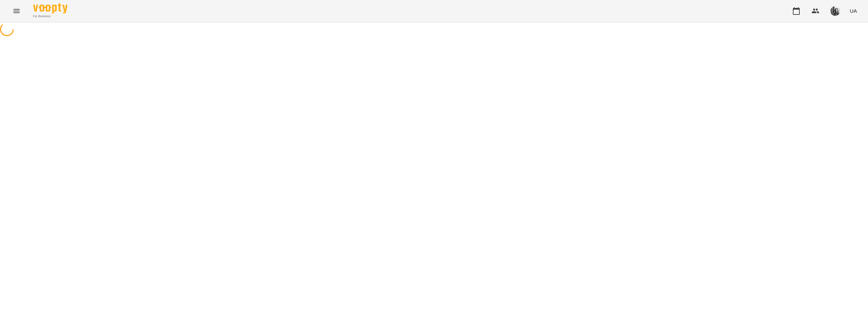  What do you see at coordinates (853, 11) in the screenshot?
I see `span: UA` at bounding box center [853, 11].